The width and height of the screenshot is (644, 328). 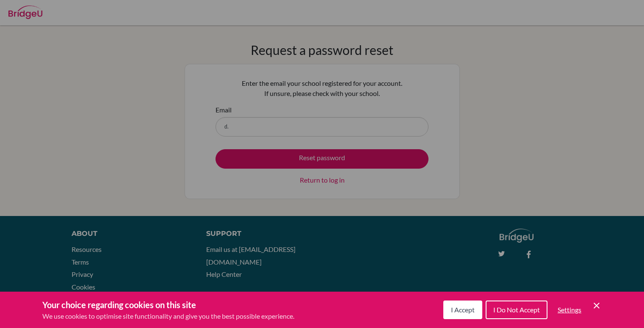 What do you see at coordinates (517, 310) in the screenshot?
I see `span: I Do Not Accept` at bounding box center [517, 310].